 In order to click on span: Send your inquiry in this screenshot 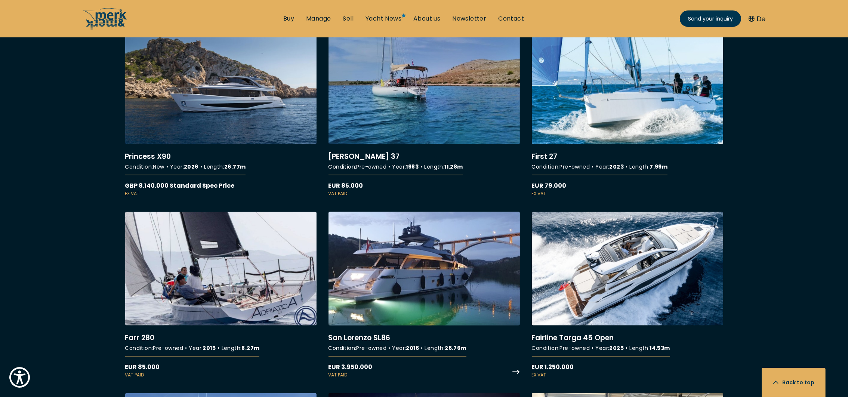, I will do `click(711, 19)`.